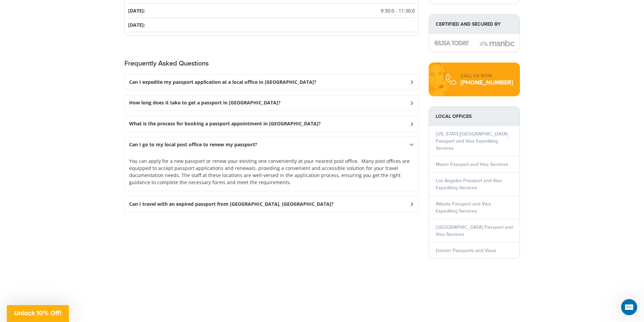 This screenshot has height=322, width=644. I want to click on h3: Can I go to my local post office to renew my passport?, so click(193, 145).